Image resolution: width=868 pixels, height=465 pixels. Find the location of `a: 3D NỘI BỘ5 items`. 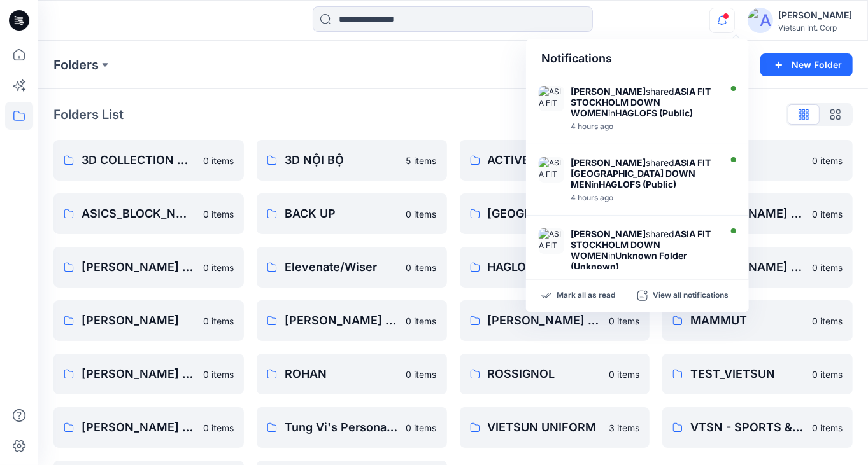

a: 3D NỘI BỘ5 items is located at coordinates (352, 160).